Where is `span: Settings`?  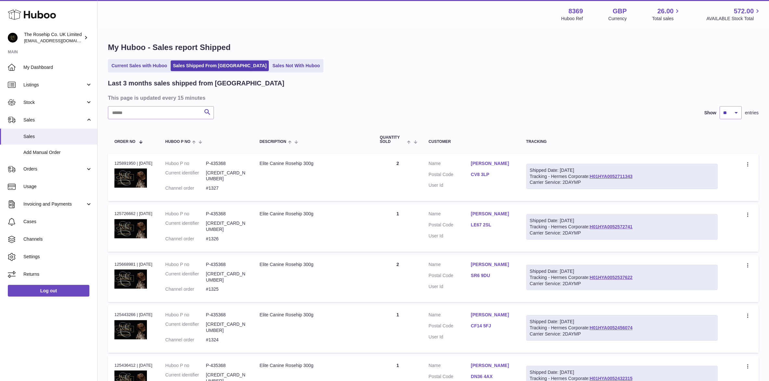 span: Settings is located at coordinates (58, 257).